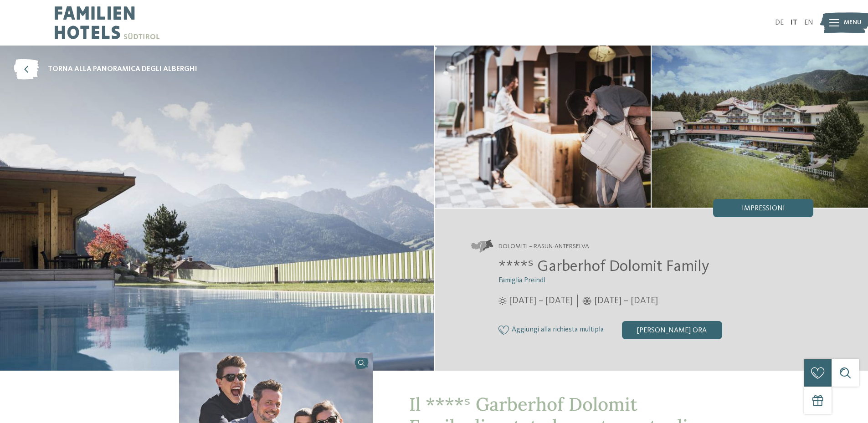 This screenshot has height=423, width=868. Describe the element at coordinates (808, 23) in the screenshot. I see `a: EN` at that location.